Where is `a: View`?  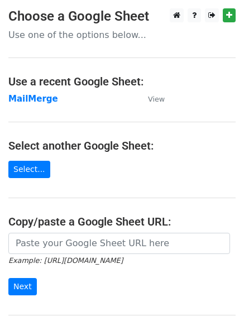
a: View is located at coordinates (151, 99).